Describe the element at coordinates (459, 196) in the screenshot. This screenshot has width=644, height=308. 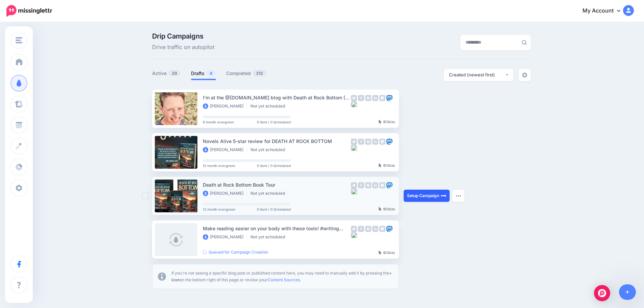
I see `img: dots.png` at that location.